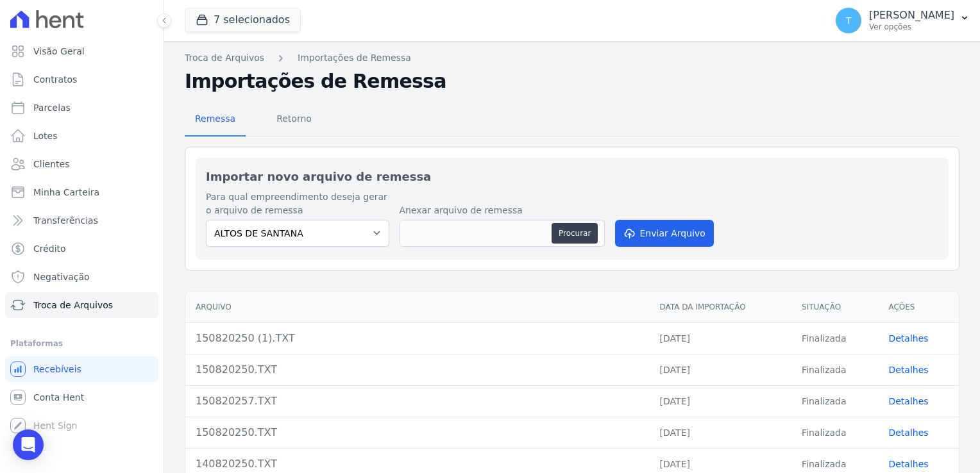 Image resolution: width=980 pixels, height=473 pixels. Describe the element at coordinates (215, 118) in the screenshot. I see `span: Remessa` at that location.